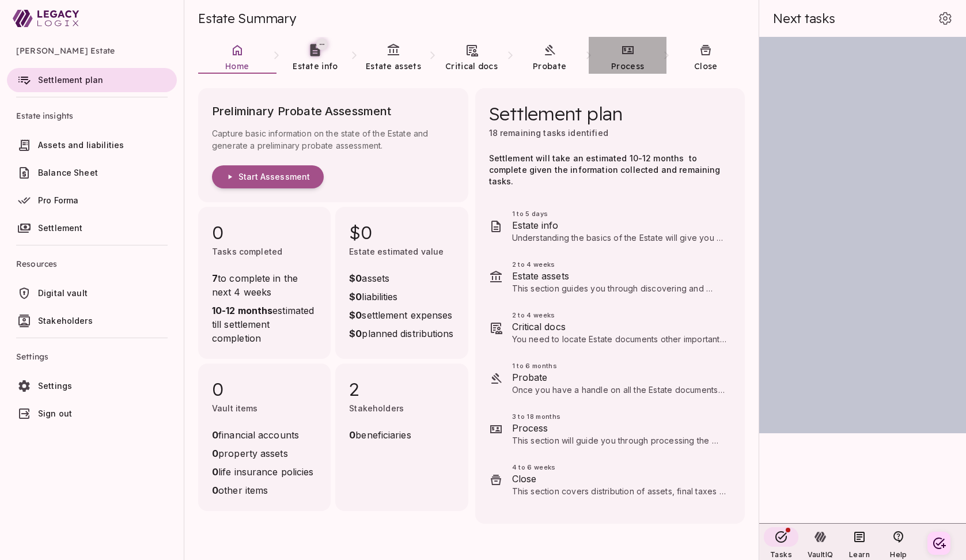 Image resolution: width=966 pixels, height=560 pixels. Describe the element at coordinates (616, 463) in the screenshot. I see `span: This section will guide you through processing the Estate’s assets. Tasks related to your specifi...` at that location.